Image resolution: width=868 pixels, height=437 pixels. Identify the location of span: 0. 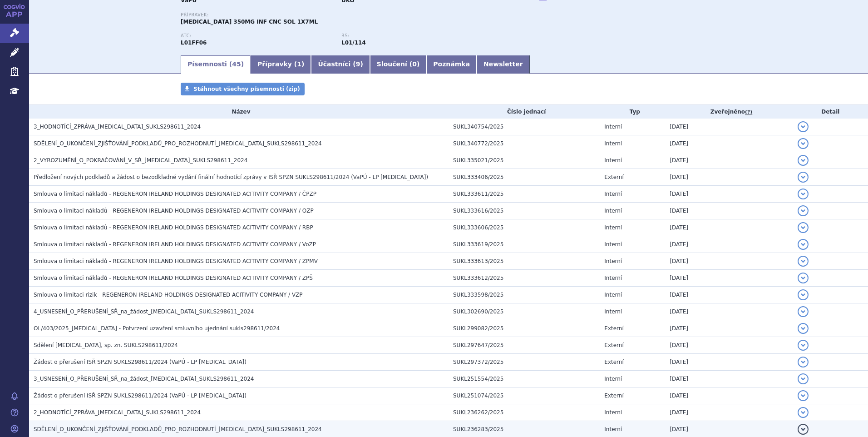
(414, 64).